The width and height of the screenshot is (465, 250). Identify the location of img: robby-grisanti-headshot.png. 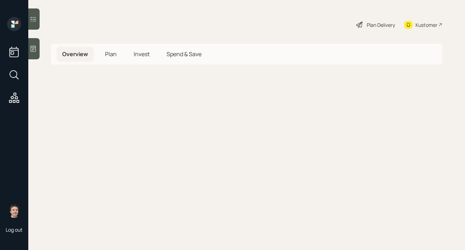
(14, 211).